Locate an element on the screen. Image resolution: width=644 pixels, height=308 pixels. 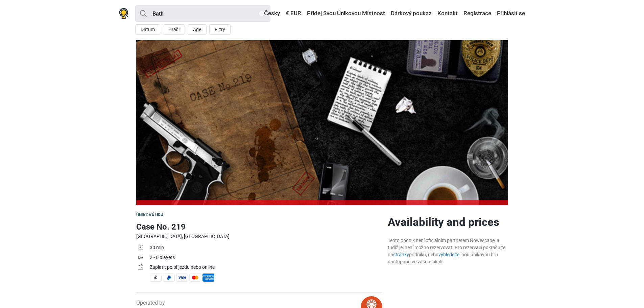
button: Datum is located at coordinates (148, 29).